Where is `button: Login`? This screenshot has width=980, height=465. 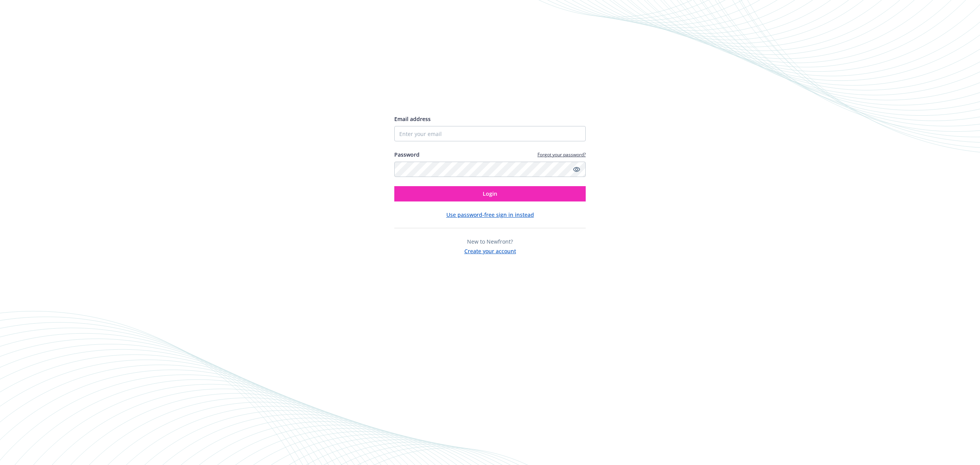
button: Login is located at coordinates (490, 194).